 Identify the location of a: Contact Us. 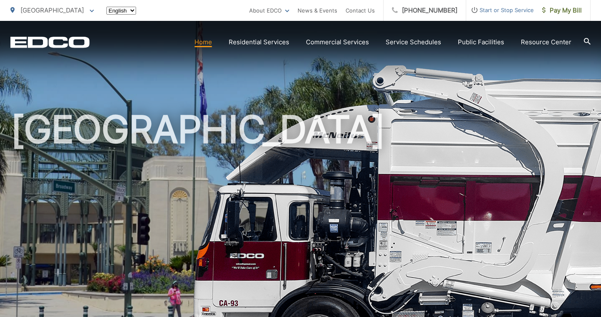
(360, 10).